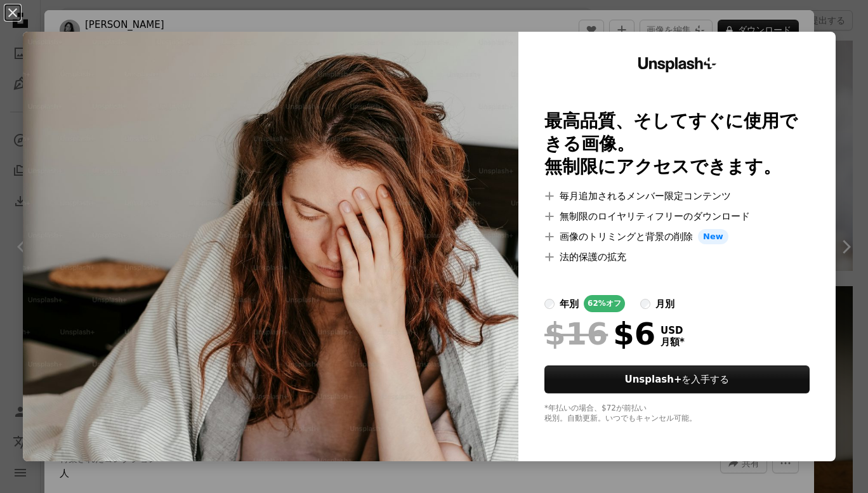 Image resolution: width=868 pixels, height=493 pixels. I want to click on li: 無制限のロイヤリティフリーのダウンロード, so click(677, 216).